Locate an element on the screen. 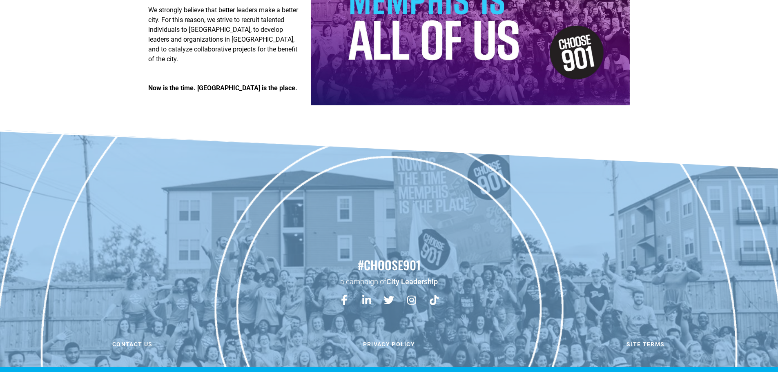  a: Privacy Policy is located at coordinates (389, 344).